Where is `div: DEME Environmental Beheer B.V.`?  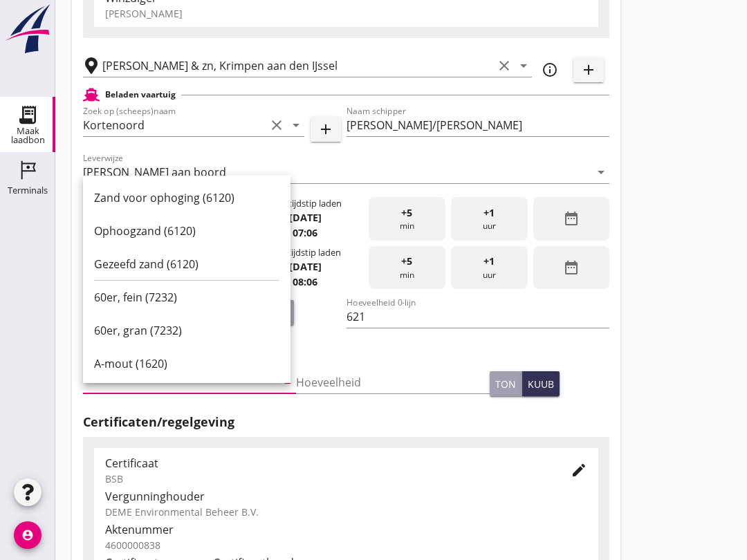 div: DEME Environmental Beheer B.V. is located at coordinates (346, 511).